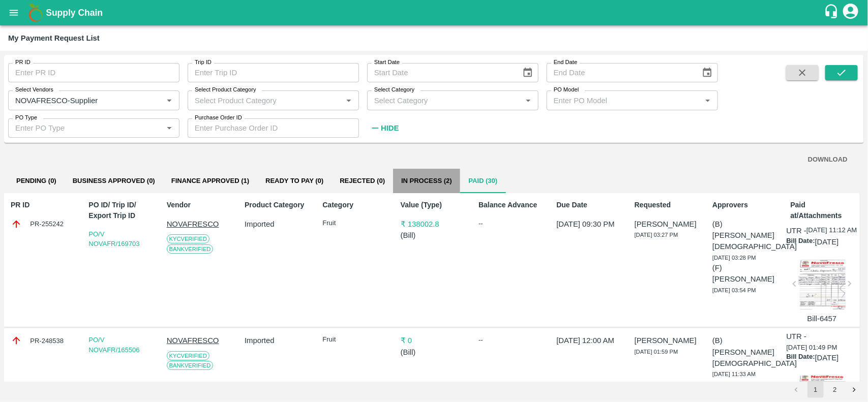 This screenshot has height=402, width=868. I want to click on p: ₹ 0, so click(434, 341).